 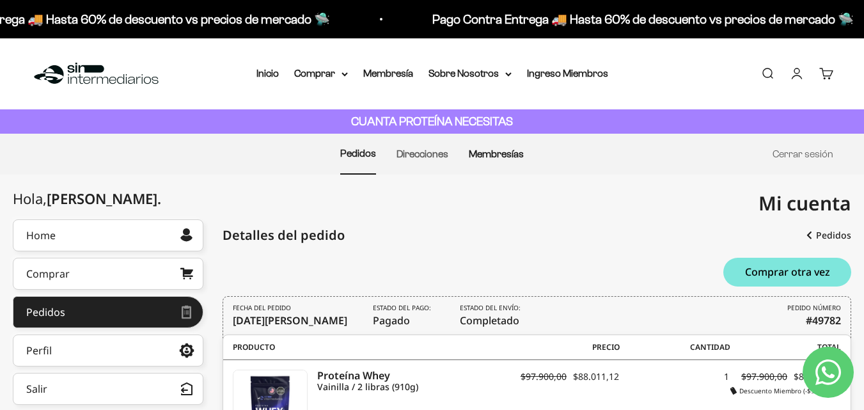 What do you see at coordinates (788, 272) in the screenshot?
I see `span: Comprar otra vez` at bounding box center [788, 272].